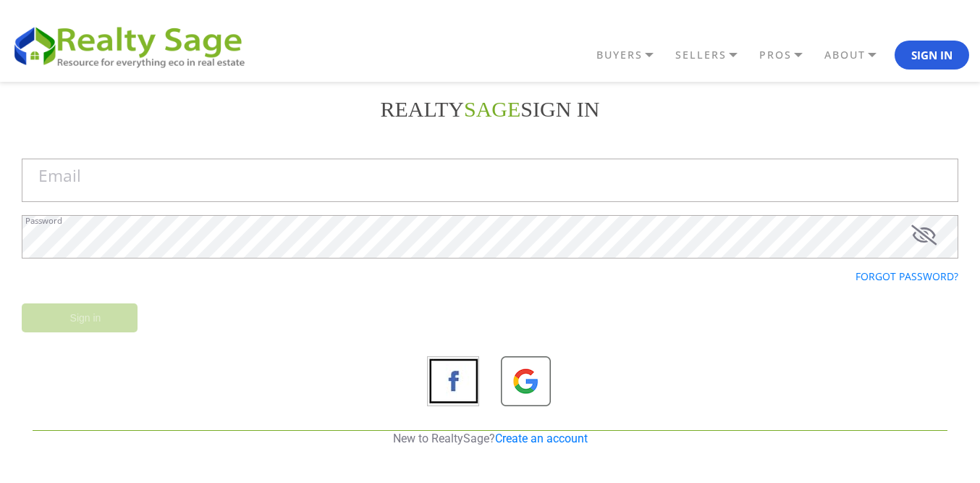 Image resolution: width=980 pixels, height=483 pixels. Describe the element at coordinates (632, 55) in the screenshot. I see `a: BUYERS` at that location.